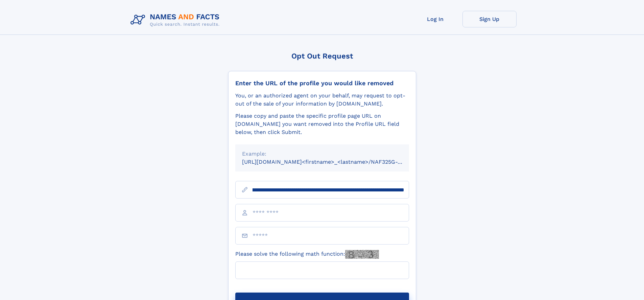 The image size is (644, 300). Describe the element at coordinates (322, 56) in the screenshot. I see `div: Opt Out Request` at that location.